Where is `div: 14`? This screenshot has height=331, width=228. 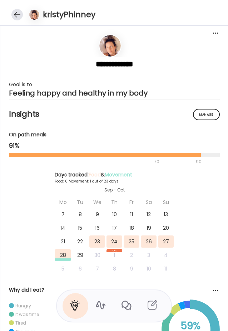
div: 14 is located at coordinates (63, 228).